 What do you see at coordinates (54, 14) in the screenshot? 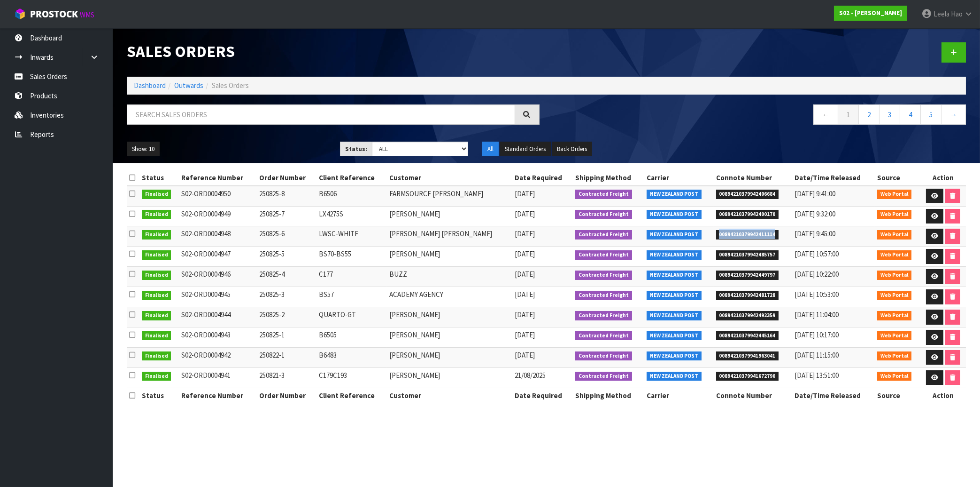
I see `span: ProStock` at bounding box center [54, 14].